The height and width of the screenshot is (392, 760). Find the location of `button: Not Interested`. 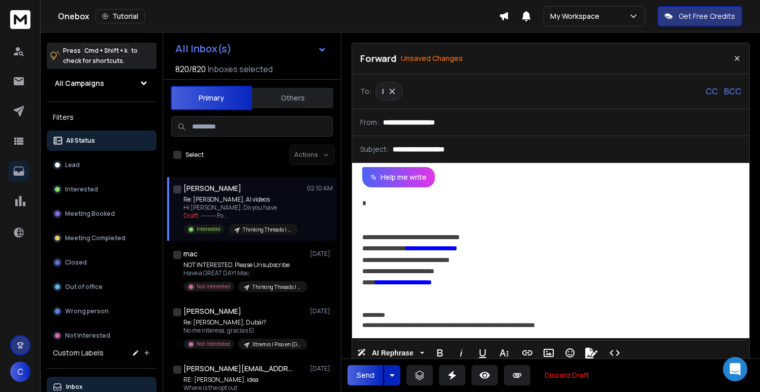

button: Not Interested is located at coordinates (102, 336).